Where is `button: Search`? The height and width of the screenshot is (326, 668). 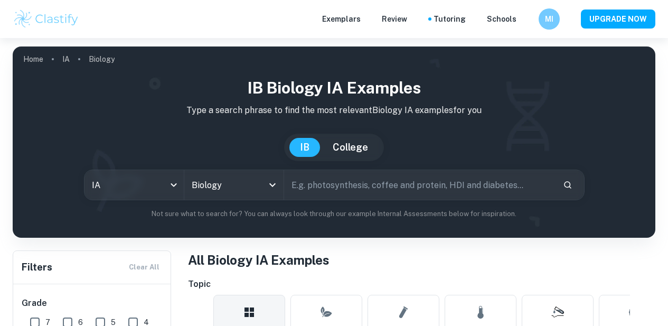 button: Search is located at coordinates (567, 185).